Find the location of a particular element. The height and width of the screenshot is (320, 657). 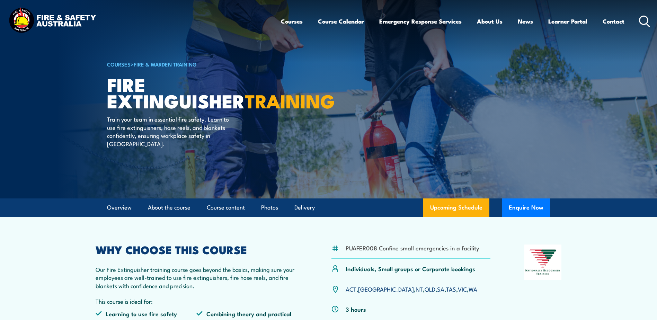

a: News is located at coordinates (525, 21).